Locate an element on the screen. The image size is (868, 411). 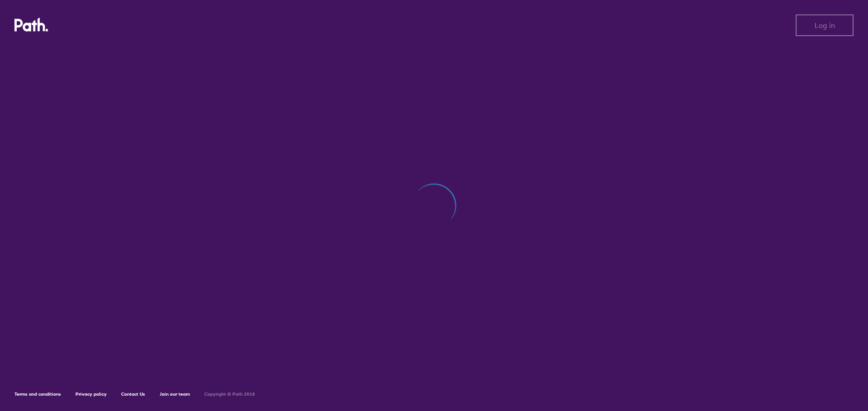
button: Log in is located at coordinates (824, 25).